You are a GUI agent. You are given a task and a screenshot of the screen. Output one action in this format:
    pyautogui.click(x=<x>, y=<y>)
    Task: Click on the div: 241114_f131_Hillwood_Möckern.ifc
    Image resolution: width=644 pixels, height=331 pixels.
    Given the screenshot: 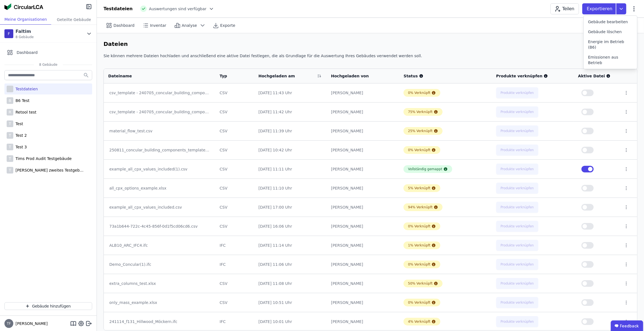 What is the action you would take?
    pyautogui.click(x=160, y=322)
    